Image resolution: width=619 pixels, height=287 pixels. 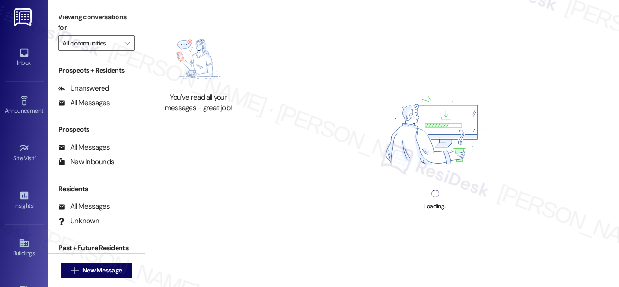 I want to click on input: All communities, so click(x=91, y=43).